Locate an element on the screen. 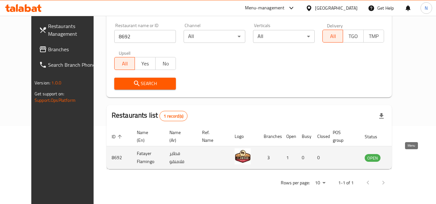 The height and width of the screenshot is (204, 436). div: Export file is located at coordinates (382, 116).